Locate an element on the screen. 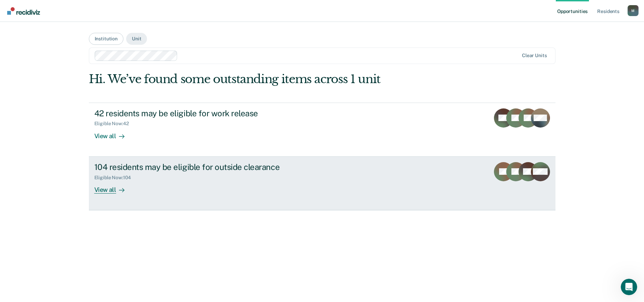 The height and width of the screenshot is (302, 644). div: Close is located at coordinates (124, 17).